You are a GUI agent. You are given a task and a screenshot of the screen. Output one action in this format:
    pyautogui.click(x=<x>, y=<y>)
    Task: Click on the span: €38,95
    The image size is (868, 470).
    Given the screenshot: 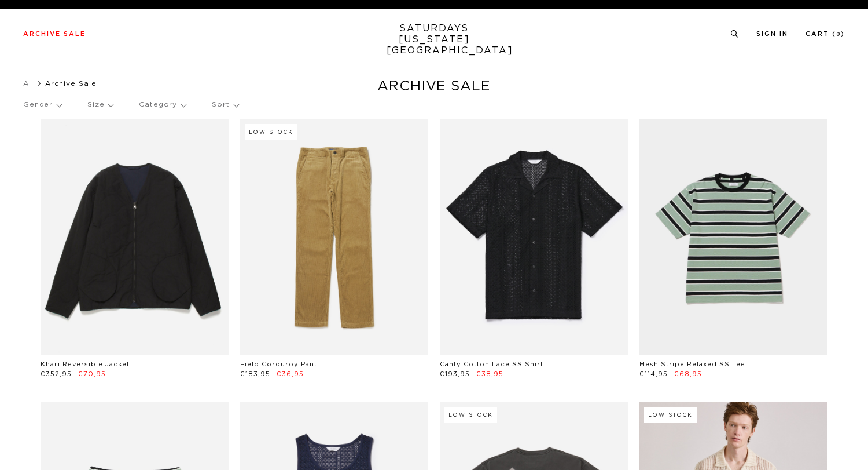 What is the action you would take?
    pyautogui.click(x=489, y=373)
    